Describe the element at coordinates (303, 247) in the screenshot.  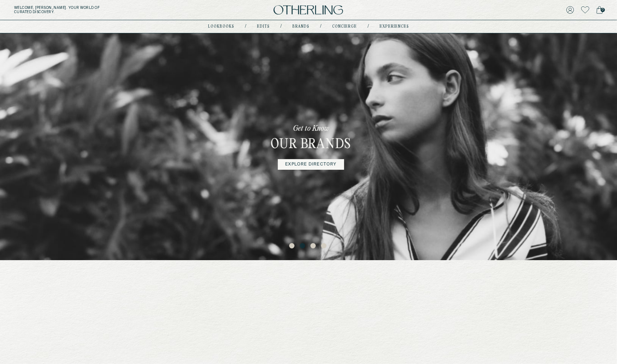
I see `button: 2` at that location.